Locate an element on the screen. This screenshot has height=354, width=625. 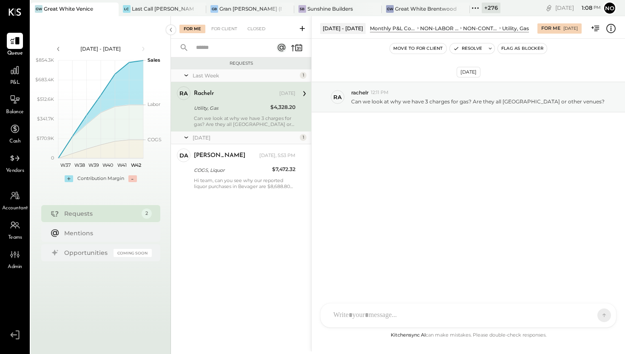
text: W40 is located at coordinates (108, 165).